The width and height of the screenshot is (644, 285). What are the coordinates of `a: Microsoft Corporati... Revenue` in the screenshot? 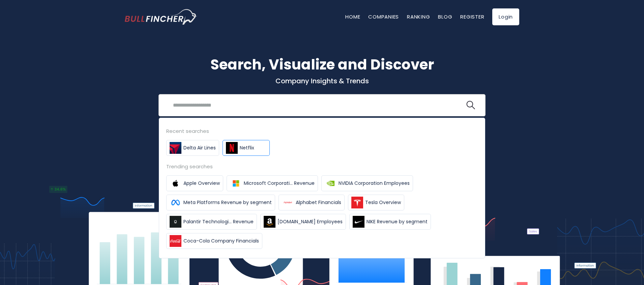 It's located at (272, 183).